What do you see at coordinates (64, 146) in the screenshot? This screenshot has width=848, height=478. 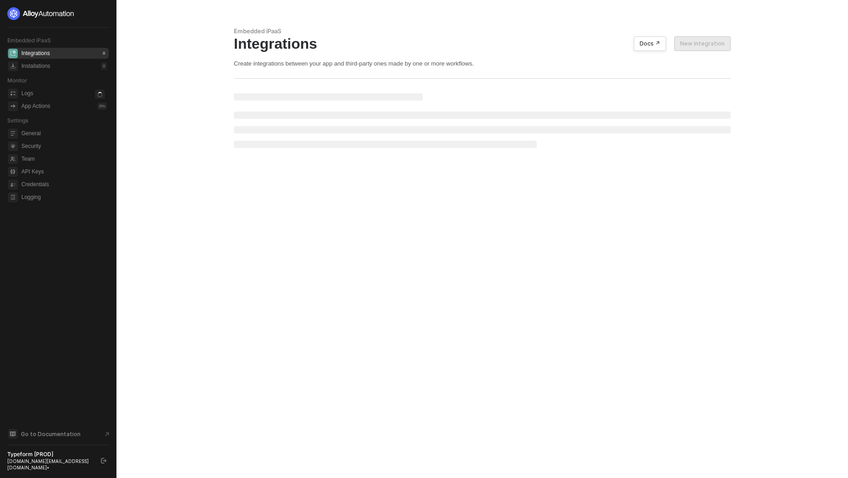 I see `span: Security` at bounding box center [64, 146].